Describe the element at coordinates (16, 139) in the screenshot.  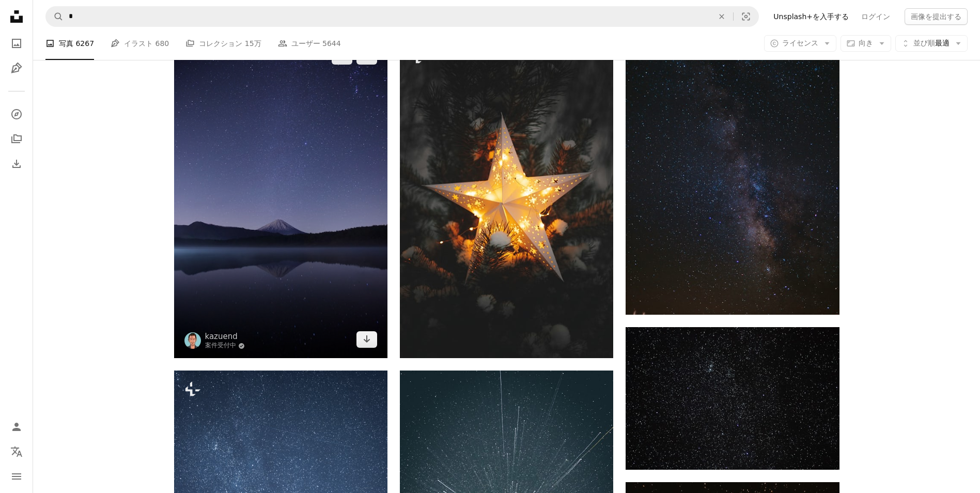
I see `a: コレクション` at that location.